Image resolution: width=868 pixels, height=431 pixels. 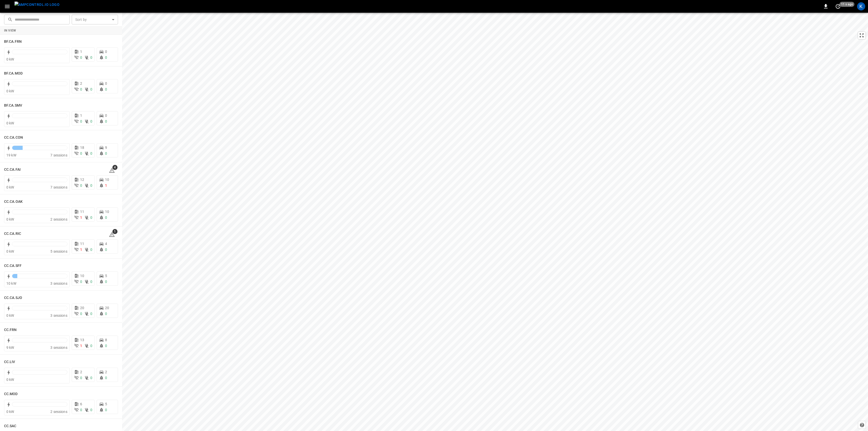 I want to click on h6: CC.CA.CON, so click(x=14, y=137).